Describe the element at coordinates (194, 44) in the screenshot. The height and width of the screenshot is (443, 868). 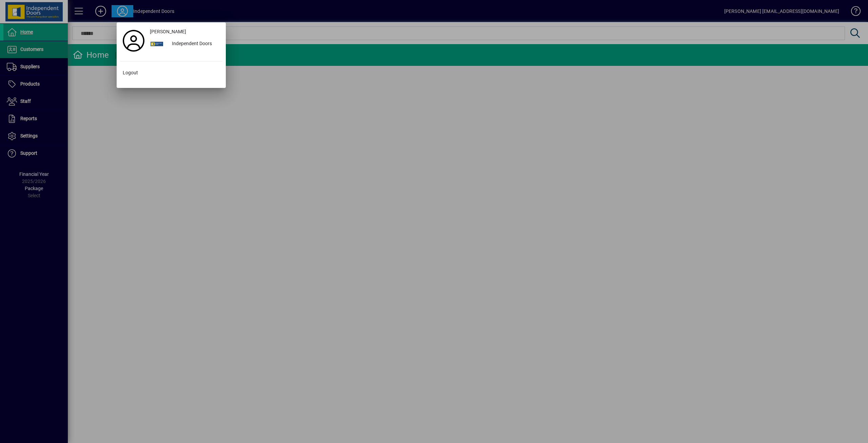
I see `div: Independent Doors` at that location.